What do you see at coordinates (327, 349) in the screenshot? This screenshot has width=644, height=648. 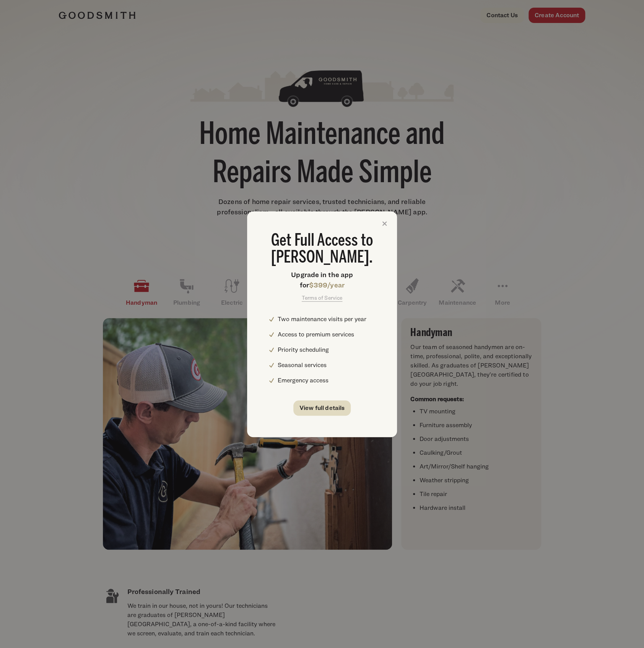 I see `li: Priority scheduling` at bounding box center [327, 349].